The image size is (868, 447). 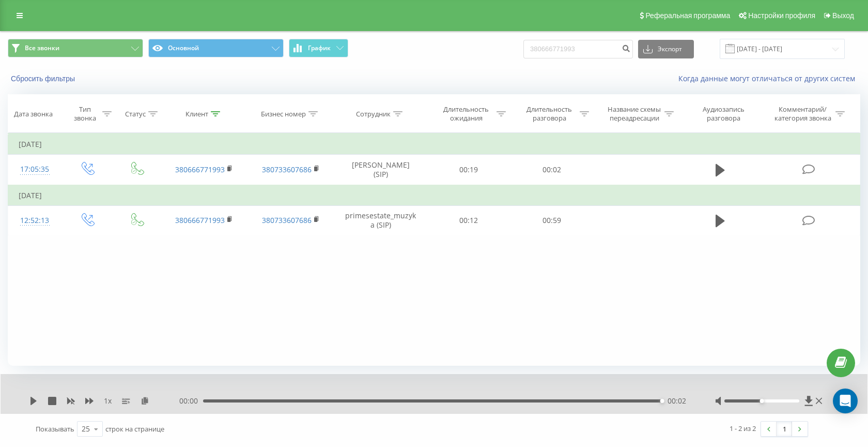 I want to click on button: Все звонки, so click(x=76, y=48).